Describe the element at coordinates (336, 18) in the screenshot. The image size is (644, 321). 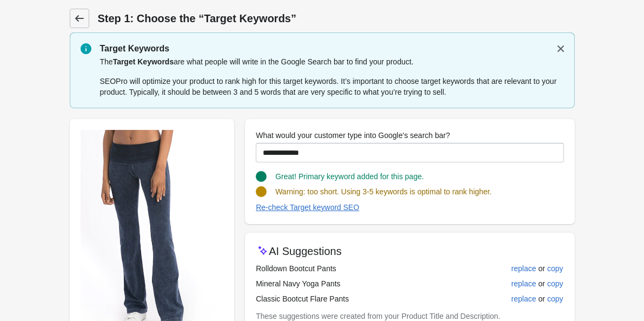
I see `h1: Step 1: Choose the “Target Keywords”` at that location.